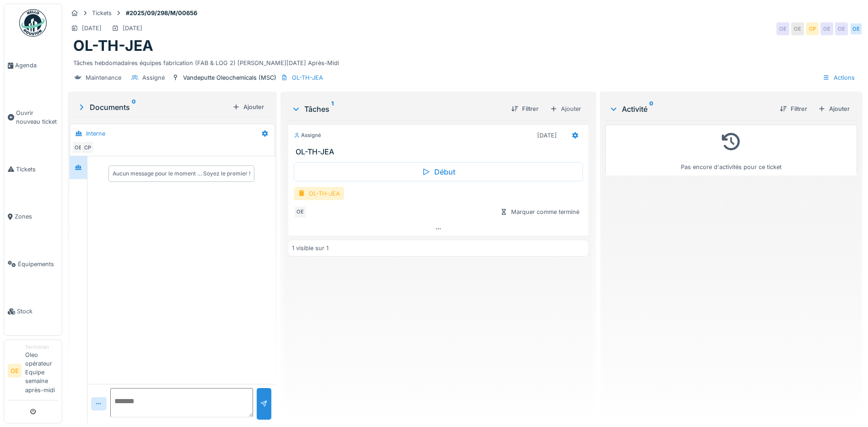  I want to click on div: Documents, so click(153, 107).